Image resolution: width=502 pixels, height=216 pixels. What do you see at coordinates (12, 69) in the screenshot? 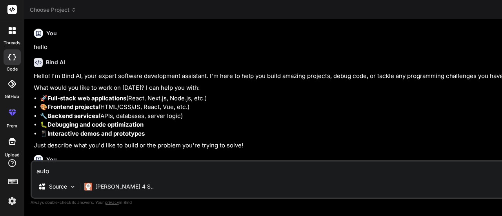
I see `label: code` at bounding box center [12, 69].